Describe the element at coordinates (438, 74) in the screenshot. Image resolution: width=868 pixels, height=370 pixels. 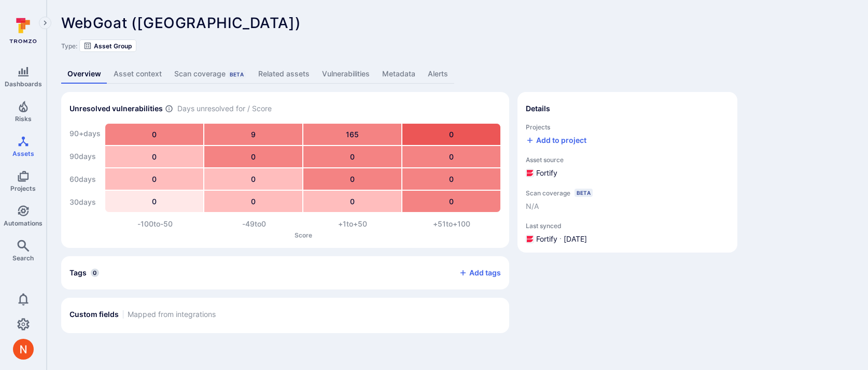
I see `a: Alerts` at that location.